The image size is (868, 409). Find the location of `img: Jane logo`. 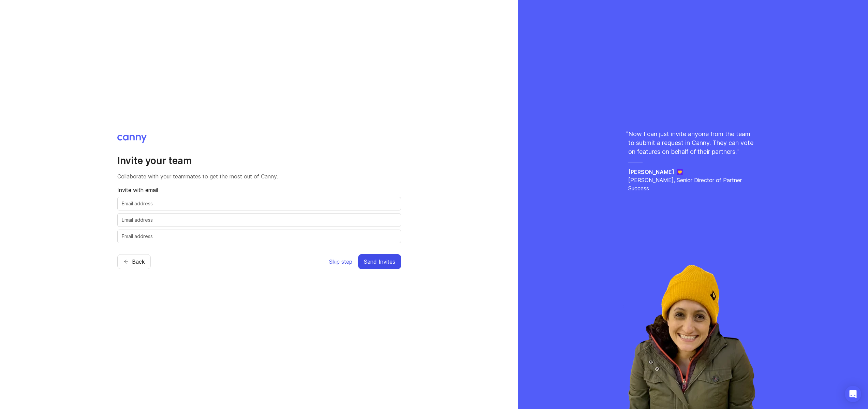

img: Jane logo is located at coordinates (679, 172).